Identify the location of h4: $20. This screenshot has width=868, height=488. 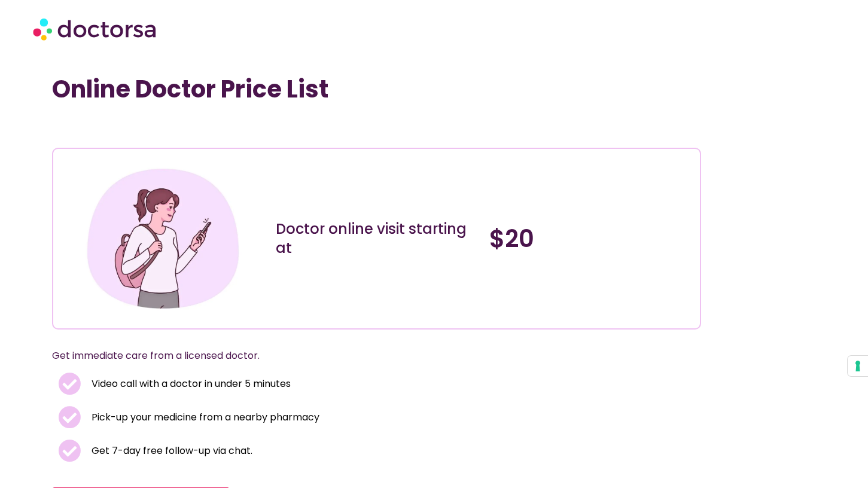
(590, 239).